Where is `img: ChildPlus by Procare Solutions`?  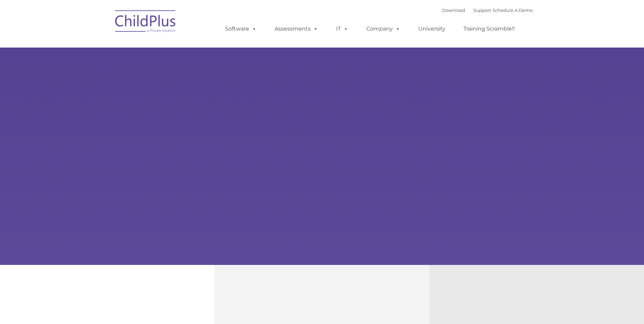
img: ChildPlus by Procare Solutions is located at coordinates (146, 22).